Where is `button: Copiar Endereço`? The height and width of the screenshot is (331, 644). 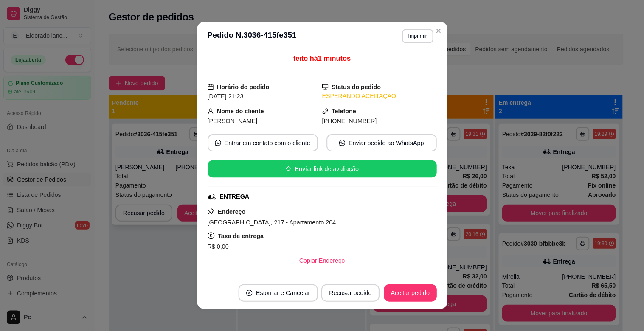
button: Copiar Endereço is located at coordinates (322, 261).